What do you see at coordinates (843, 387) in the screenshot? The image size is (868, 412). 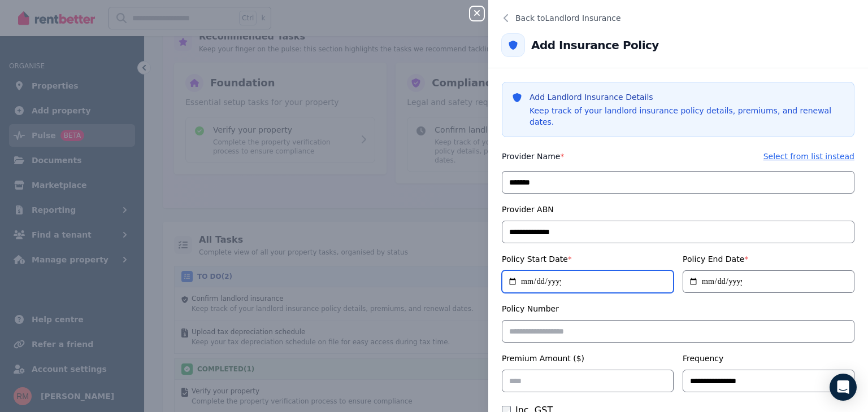 I see `div: Open Intercom Messenger` at bounding box center [843, 387].